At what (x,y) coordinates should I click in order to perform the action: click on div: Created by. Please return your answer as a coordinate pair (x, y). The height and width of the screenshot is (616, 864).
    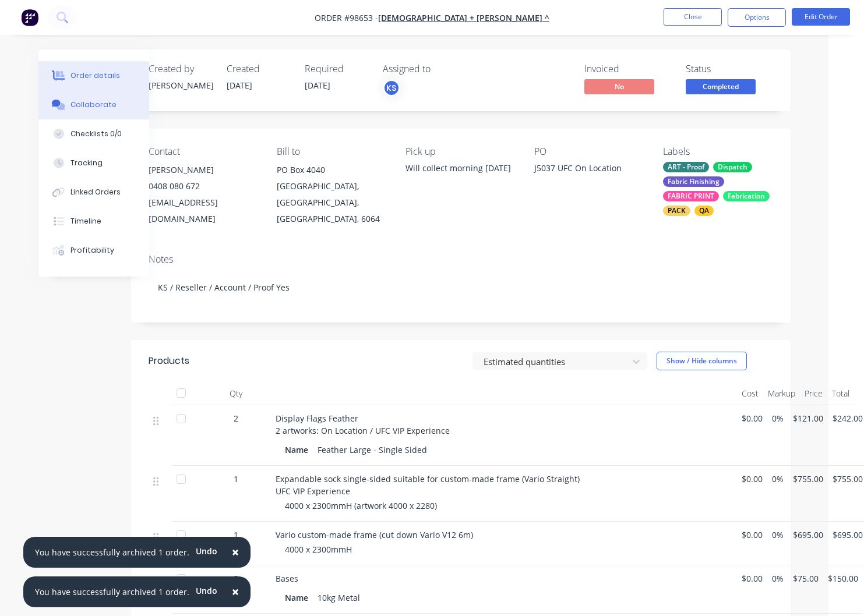
    Looking at the image, I should click on (181, 69).